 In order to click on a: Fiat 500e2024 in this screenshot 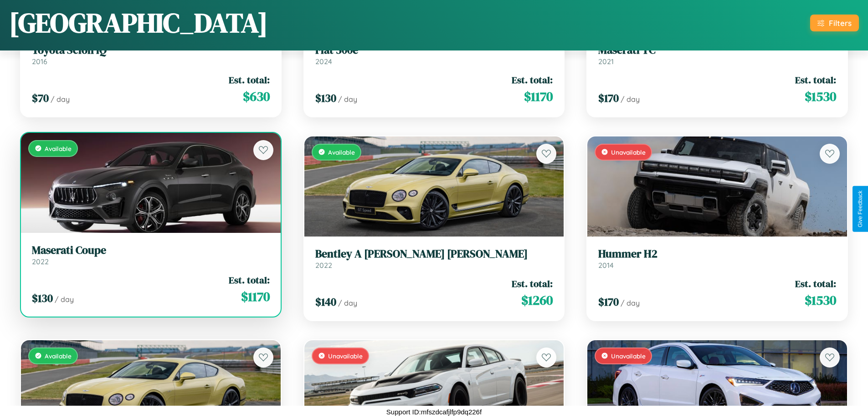, I will do `click(434, 54)`.